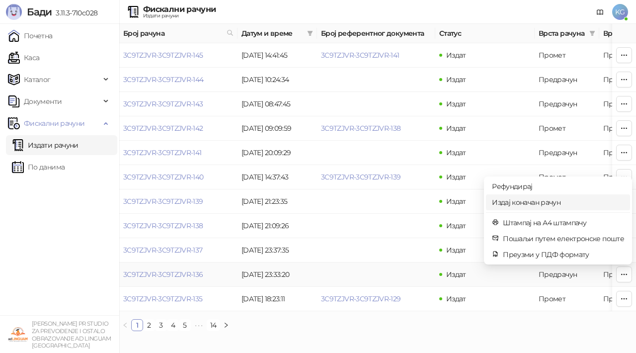  I want to click on span: Фискални рачуни, so click(54, 123).